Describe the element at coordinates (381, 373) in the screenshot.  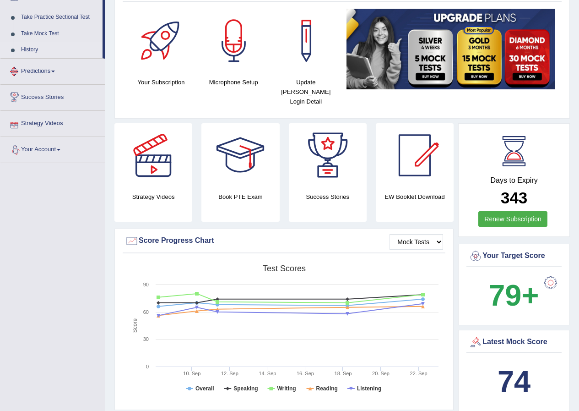
I see `tspan: 20. Sep` at that location.